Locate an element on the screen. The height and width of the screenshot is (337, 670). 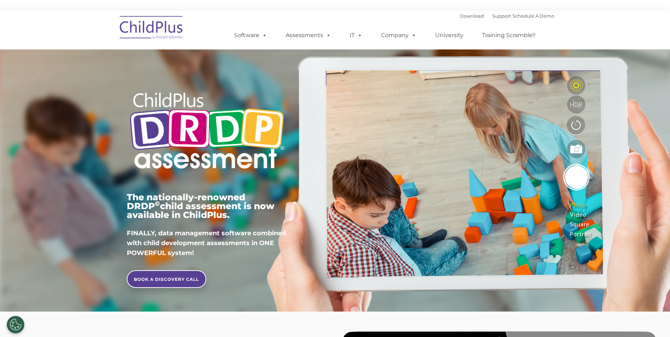
a: Company is located at coordinates (399, 35).